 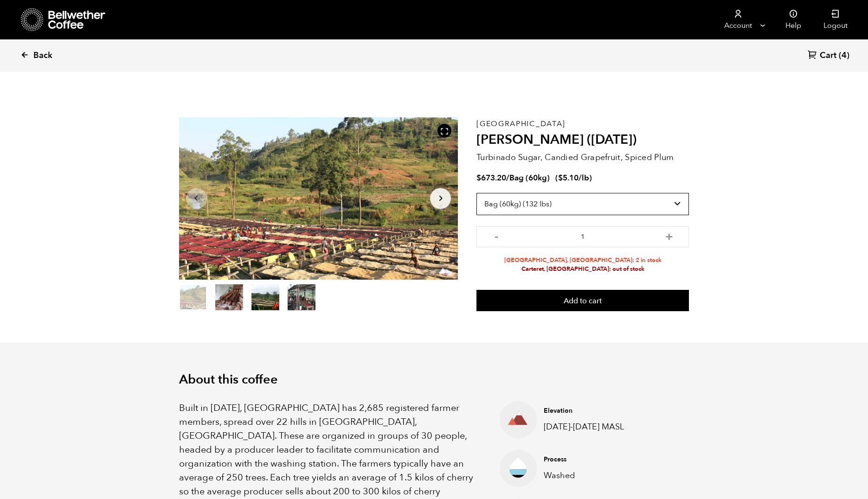 I want to click on span: (4), so click(x=844, y=56).